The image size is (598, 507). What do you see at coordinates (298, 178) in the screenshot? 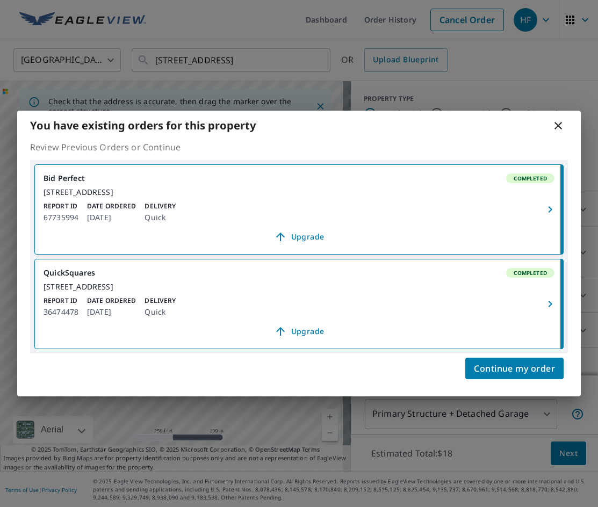
I see `div: Bid Perfect` at bounding box center [298, 178].